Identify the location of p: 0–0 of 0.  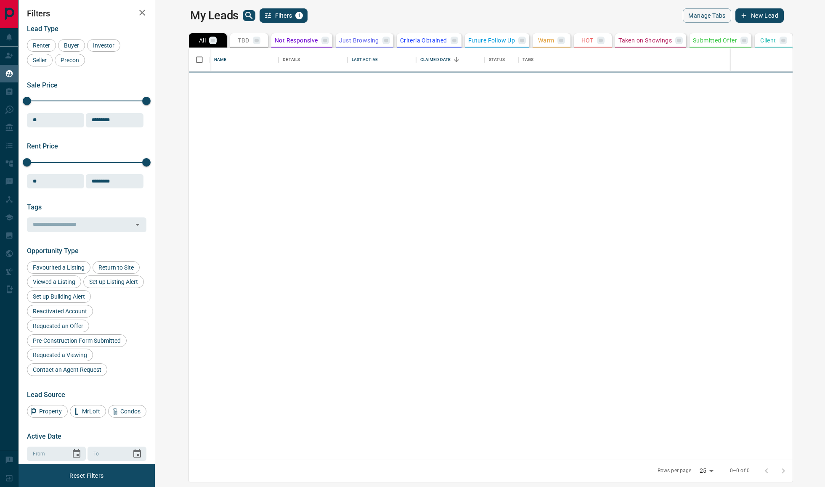
(740, 471).